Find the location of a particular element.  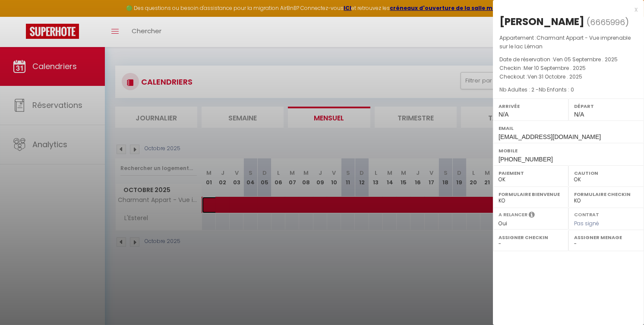

label: Email is located at coordinates (568, 128).